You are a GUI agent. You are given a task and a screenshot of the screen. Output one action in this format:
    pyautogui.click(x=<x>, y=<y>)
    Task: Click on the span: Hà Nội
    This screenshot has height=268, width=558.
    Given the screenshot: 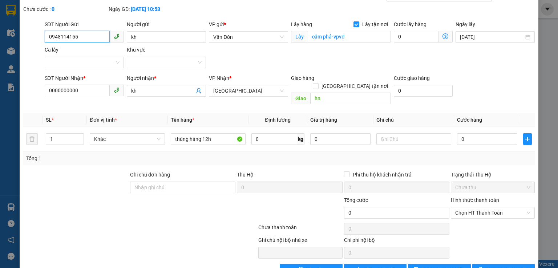 What is the action you would take?
    pyautogui.click(x=248, y=91)
    